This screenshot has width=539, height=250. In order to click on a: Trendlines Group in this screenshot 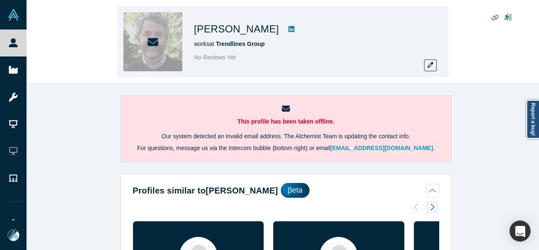, I will do `click(240, 44)`.